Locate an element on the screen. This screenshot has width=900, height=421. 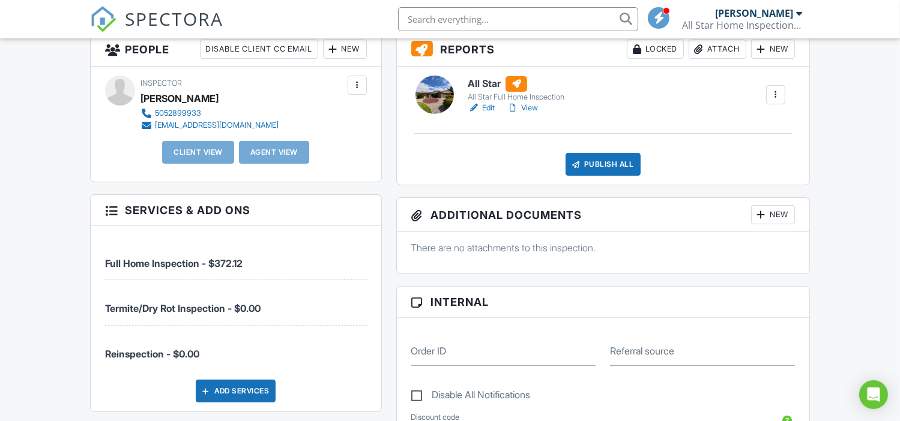
span: Inspector is located at coordinates (161, 83).